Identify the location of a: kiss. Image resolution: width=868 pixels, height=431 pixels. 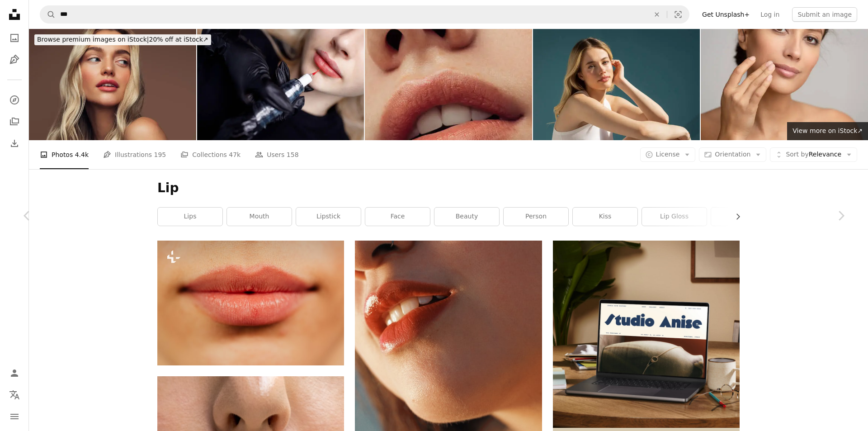
(605, 217).